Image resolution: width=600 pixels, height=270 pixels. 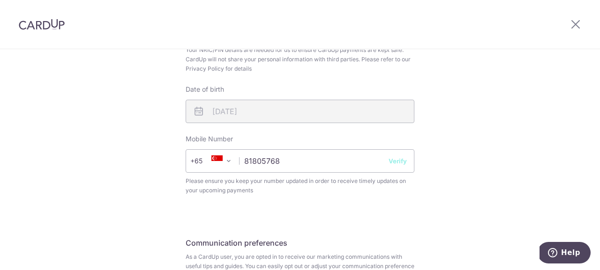 I want to click on span: Please ensure you keep your number updated in order to receive timely updates on your upcoming pa..., so click(x=300, y=186).